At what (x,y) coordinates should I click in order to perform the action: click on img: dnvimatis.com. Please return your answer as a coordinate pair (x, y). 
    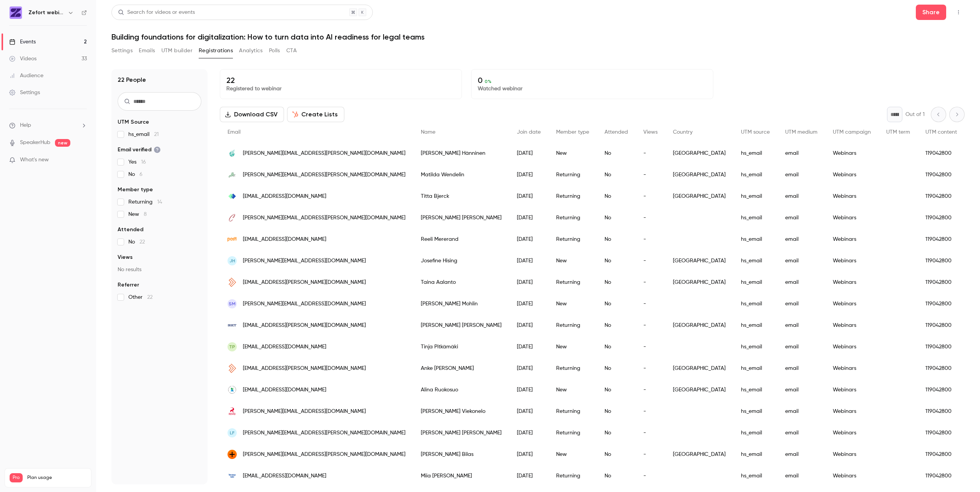
    Looking at the image, I should click on (232, 196).